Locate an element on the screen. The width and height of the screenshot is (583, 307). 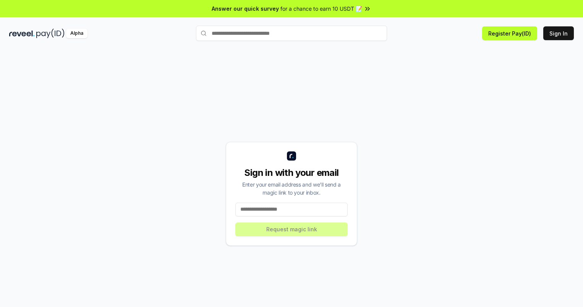
img: logo_small is located at coordinates (291, 156).